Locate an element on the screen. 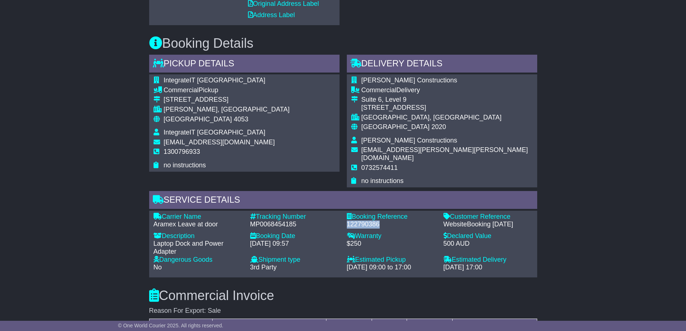 The width and height of the screenshot is (686, 331). div: Reason For Export: Sale is located at coordinates (343, 311).